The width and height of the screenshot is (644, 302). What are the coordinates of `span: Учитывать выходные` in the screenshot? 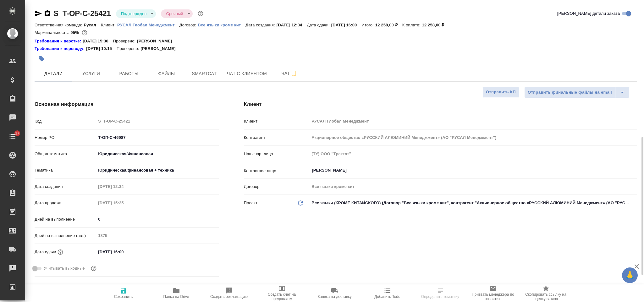 It's located at (64, 269).